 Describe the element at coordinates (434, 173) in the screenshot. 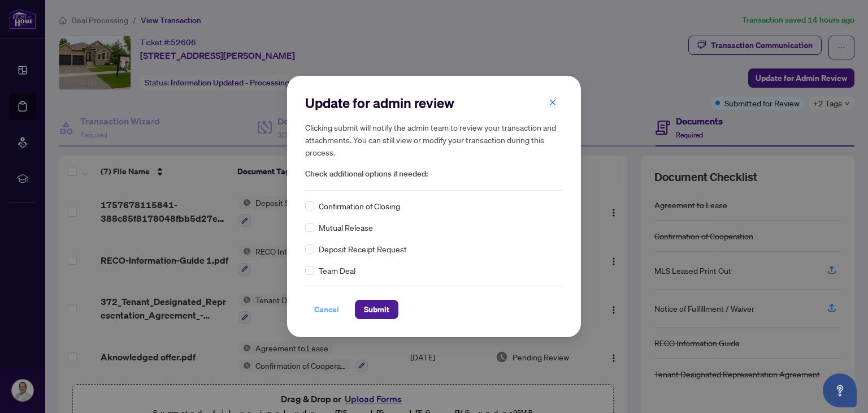

I see `span: Check additional options if needed:` at that location.